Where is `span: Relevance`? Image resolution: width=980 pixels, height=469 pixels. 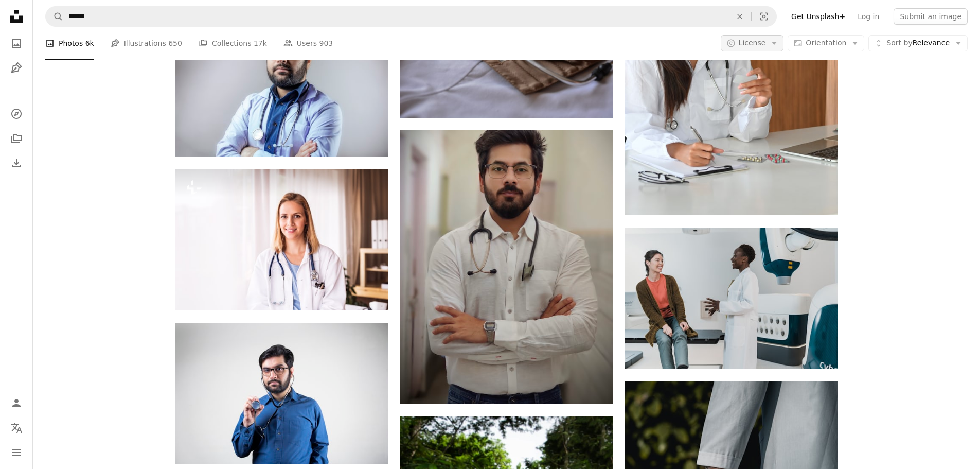
span: Relevance is located at coordinates (918, 43).